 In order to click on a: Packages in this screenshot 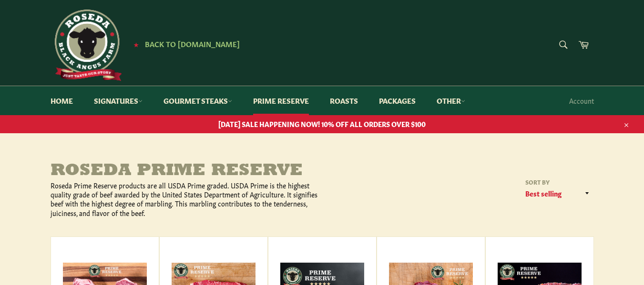, I will do `click(397, 101)`.